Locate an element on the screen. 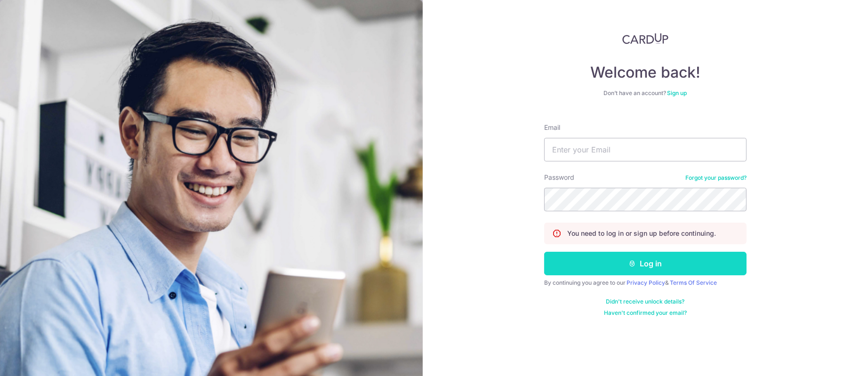 This screenshot has width=868, height=376. img: CardUp Logo is located at coordinates (646, 38).